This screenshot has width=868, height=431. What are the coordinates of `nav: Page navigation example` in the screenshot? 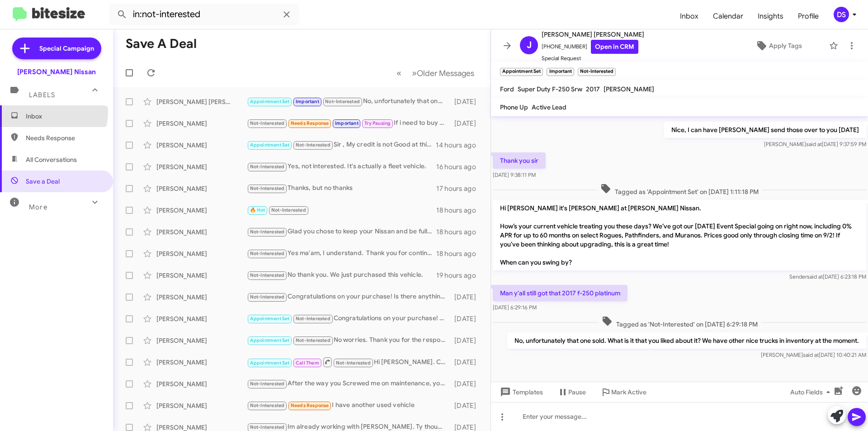 It's located at (435, 72).